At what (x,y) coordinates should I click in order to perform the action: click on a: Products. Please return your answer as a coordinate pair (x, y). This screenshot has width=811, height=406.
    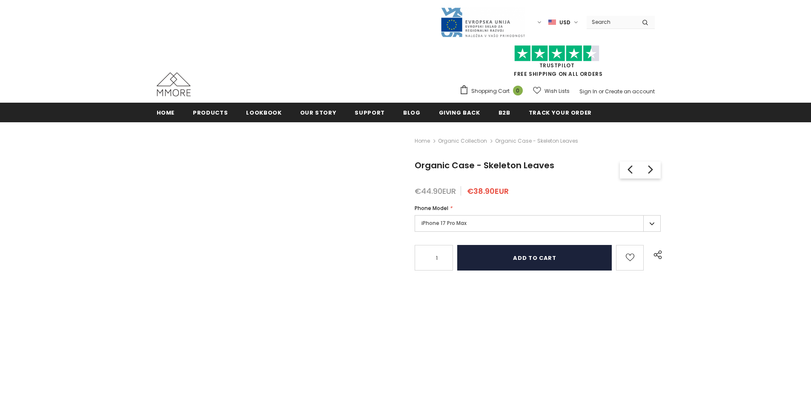
    Looking at the image, I should click on (210, 112).